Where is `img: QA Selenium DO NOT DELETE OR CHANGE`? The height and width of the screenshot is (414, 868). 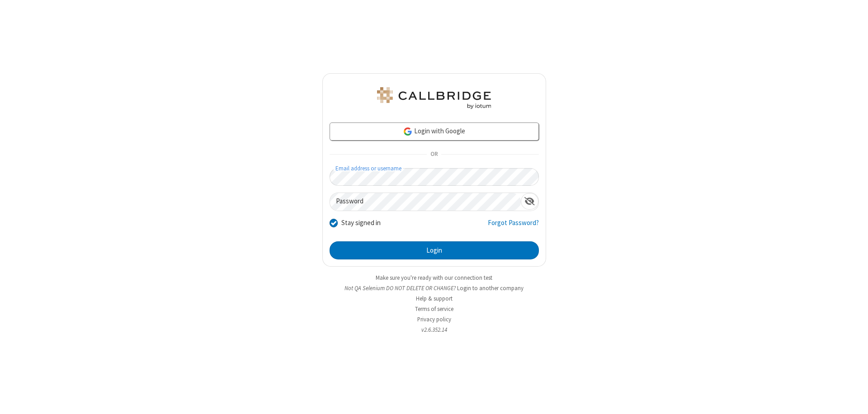
img: QA Selenium DO NOT DELETE OR CHANGE is located at coordinates (434, 98).